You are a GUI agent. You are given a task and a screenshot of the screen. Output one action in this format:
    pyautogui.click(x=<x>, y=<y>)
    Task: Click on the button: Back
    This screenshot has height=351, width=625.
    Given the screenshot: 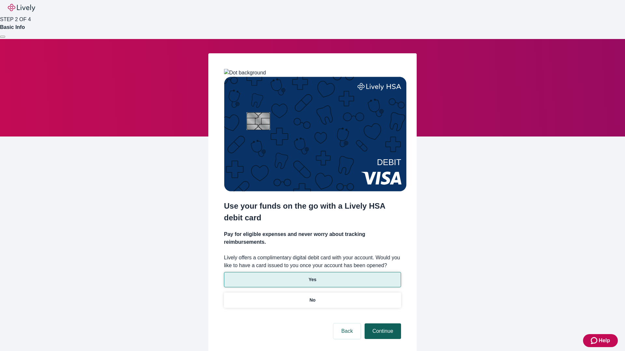 What is the action you would take?
    pyautogui.click(x=347, y=332)
    